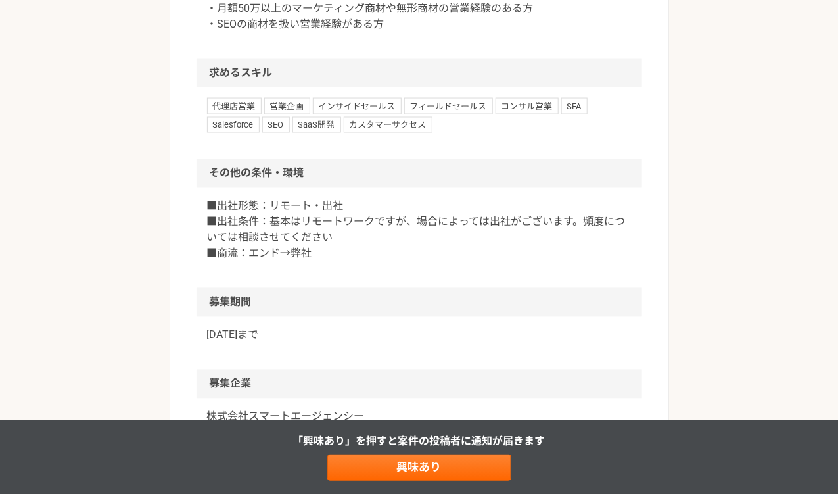  Describe the element at coordinates (419, 174) in the screenshot. I see `h2: その他の条件・環境` at that location.